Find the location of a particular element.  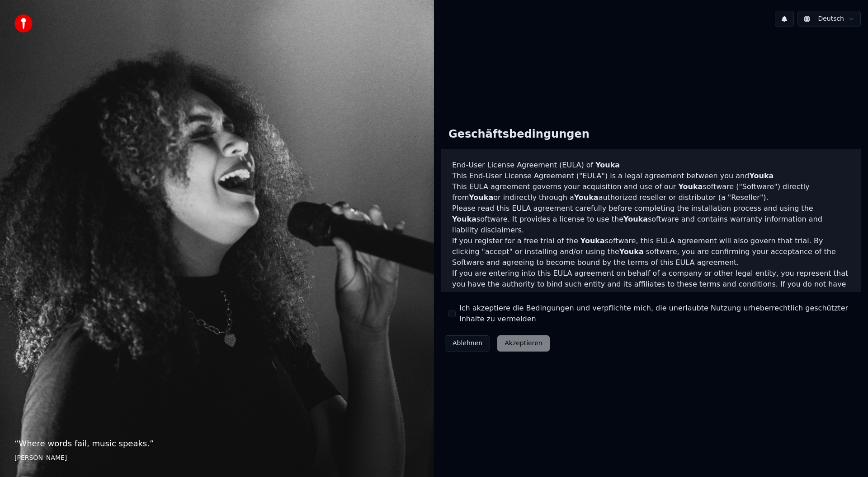

img: youka is located at coordinates (23, 23).